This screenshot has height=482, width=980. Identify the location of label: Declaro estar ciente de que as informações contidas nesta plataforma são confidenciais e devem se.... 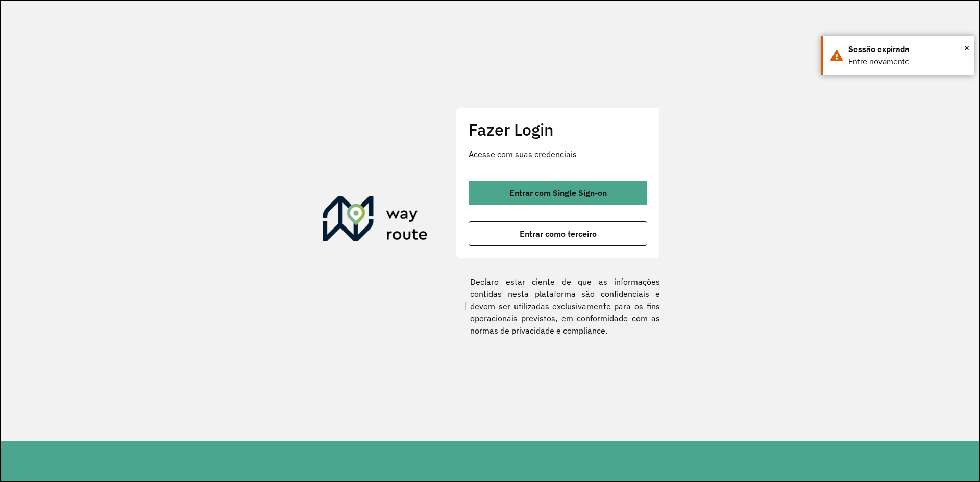
(558, 306).